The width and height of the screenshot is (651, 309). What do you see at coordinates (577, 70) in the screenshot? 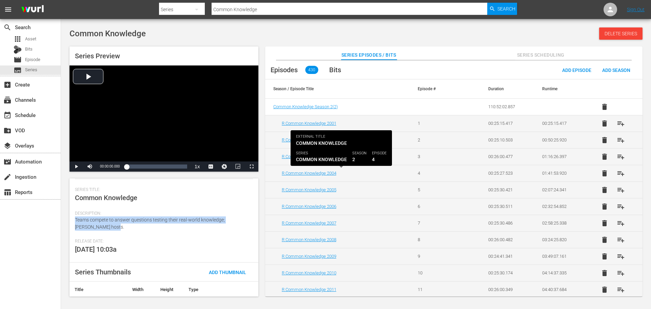
I see `button: Add Episode` at bounding box center [577, 70].